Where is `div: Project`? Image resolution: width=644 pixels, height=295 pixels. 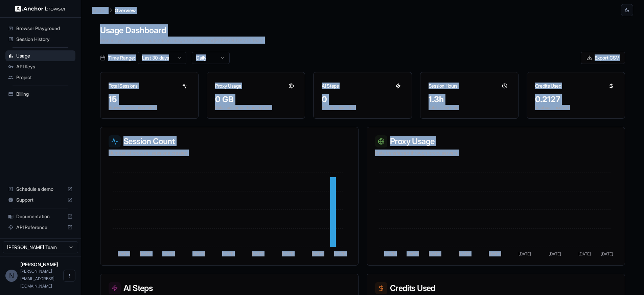 div: Project is located at coordinates (40, 78).